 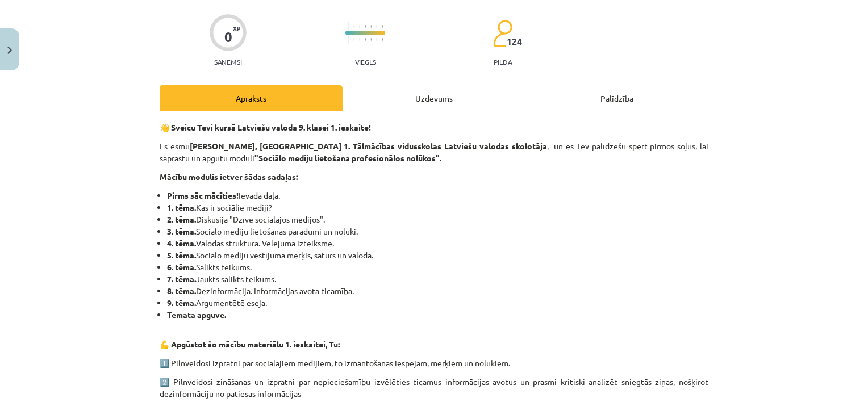 I want to click on b: 9. tēma., so click(x=181, y=303).